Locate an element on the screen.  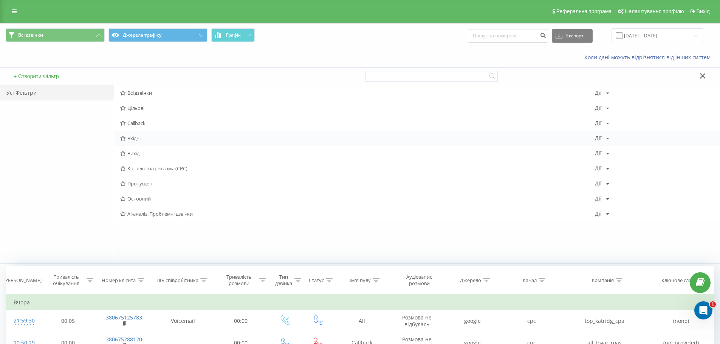
td: cpc is located at coordinates (531, 321).